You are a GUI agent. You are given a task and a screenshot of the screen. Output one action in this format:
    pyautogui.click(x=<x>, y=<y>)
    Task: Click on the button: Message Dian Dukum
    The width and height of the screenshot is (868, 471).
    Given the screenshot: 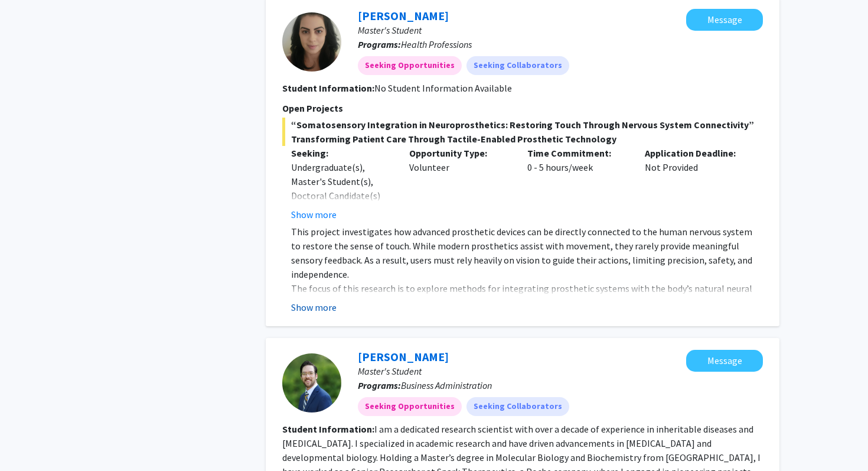 What is the action you would take?
    pyautogui.click(x=724, y=20)
    